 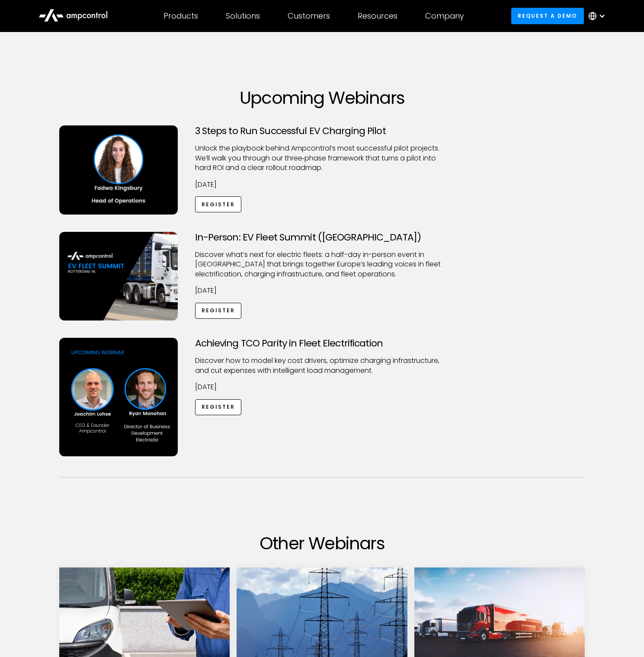 What do you see at coordinates (548, 15) in the screenshot?
I see `a: Request a demo` at bounding box center [548, 15].